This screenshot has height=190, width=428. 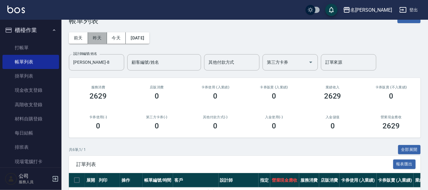 What do you see at coordinates (116, 38) in the screenshot?
I see `button: 今天` at bounding box center [116, 38].